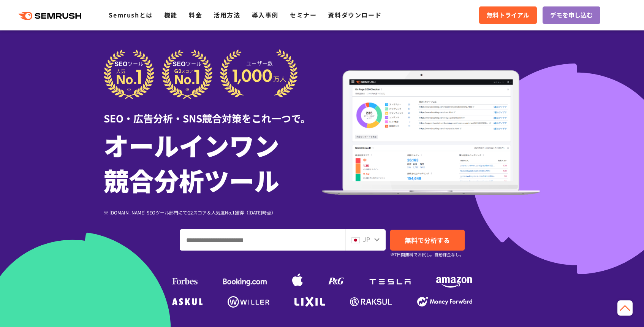 This screenshot has width=644, height=327. Describe the element at coordinates (266, 15) in the screenshot. I see `a: 導入事例` at that location.